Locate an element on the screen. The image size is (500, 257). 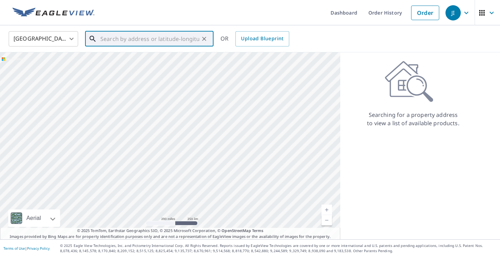
a: OpenStreetMap is located at coordinates (236, 230).